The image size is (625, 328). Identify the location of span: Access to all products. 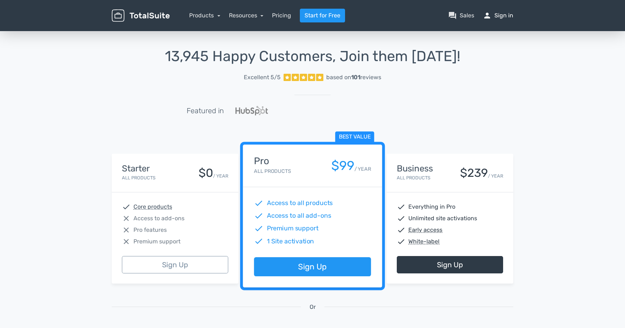
(300, 203).